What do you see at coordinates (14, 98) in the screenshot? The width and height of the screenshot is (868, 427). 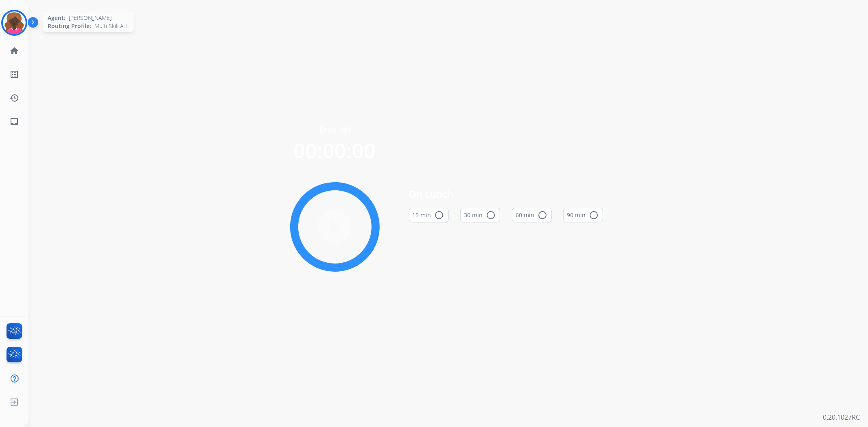 I see `mat-icon: history` at bounding box center [14, 98].